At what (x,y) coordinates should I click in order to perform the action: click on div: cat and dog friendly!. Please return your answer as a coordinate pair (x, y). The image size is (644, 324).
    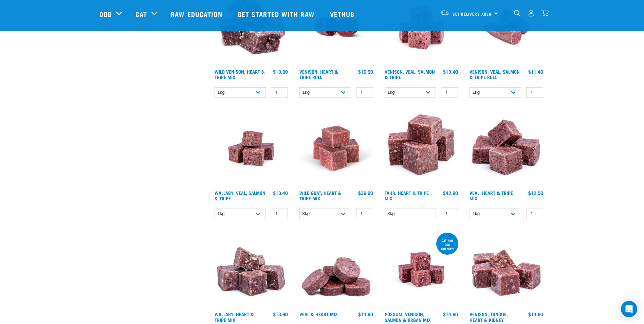
    Looking at the image, I should click on (447, 245).